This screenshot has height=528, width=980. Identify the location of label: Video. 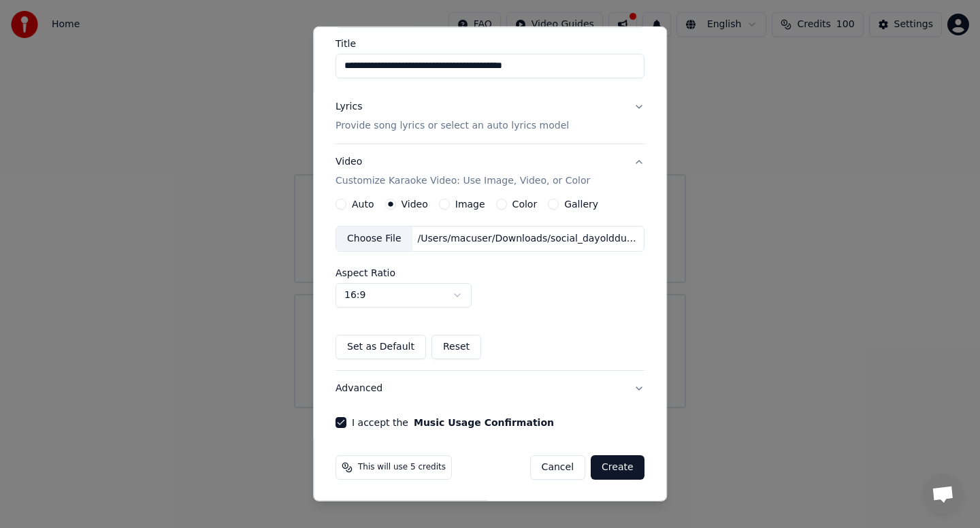
(414, 204).